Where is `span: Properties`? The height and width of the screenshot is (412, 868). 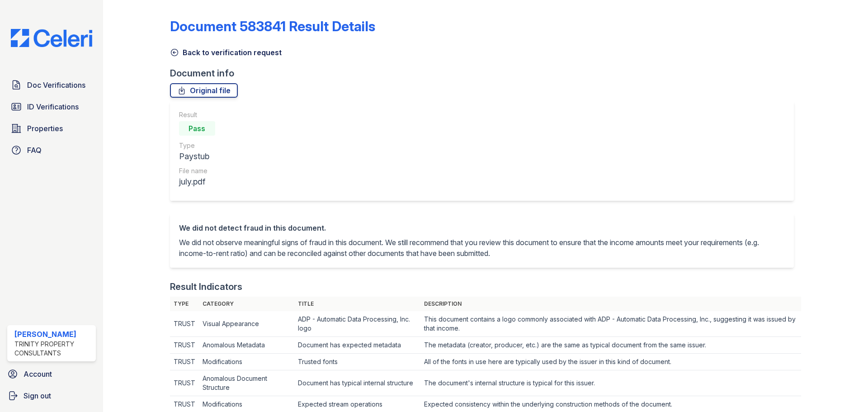 span: Properties is located at coordinates (45, 128).